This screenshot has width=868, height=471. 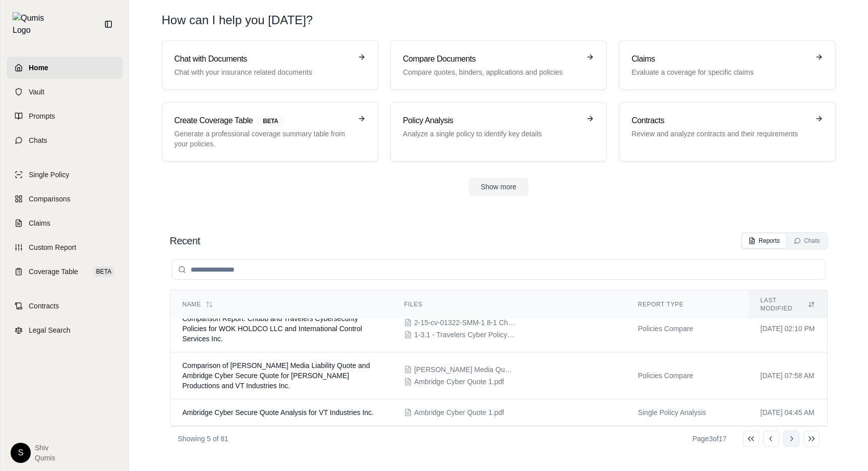 I want to click on h3: Create Coverage Table, so click(x=262, y=121).